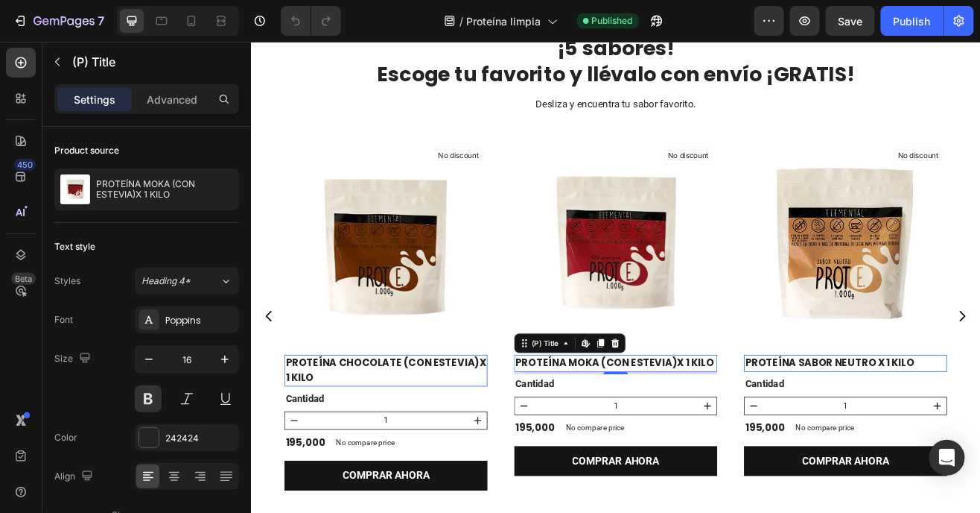  Describe the element at coordinates (446, 394) in the screenshot. I see `h2: PROTEÍNA MOKA (CON ESTEVIA)X 1 KILO` at that location.